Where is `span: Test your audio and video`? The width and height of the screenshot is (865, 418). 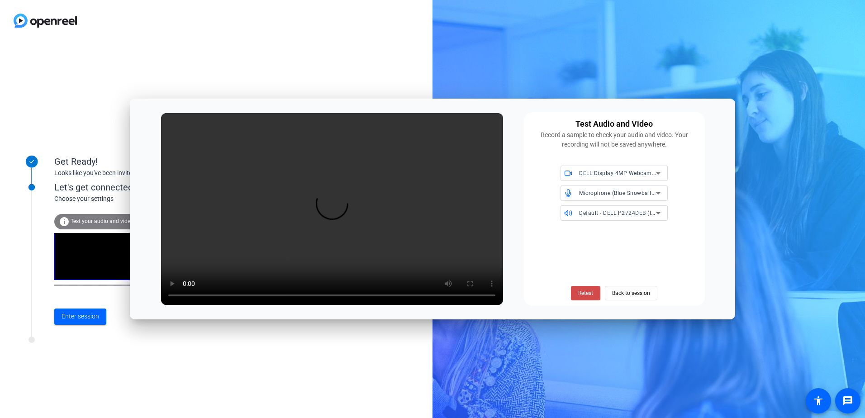 span: Test your audio and video is located at coordinates (102, 221).